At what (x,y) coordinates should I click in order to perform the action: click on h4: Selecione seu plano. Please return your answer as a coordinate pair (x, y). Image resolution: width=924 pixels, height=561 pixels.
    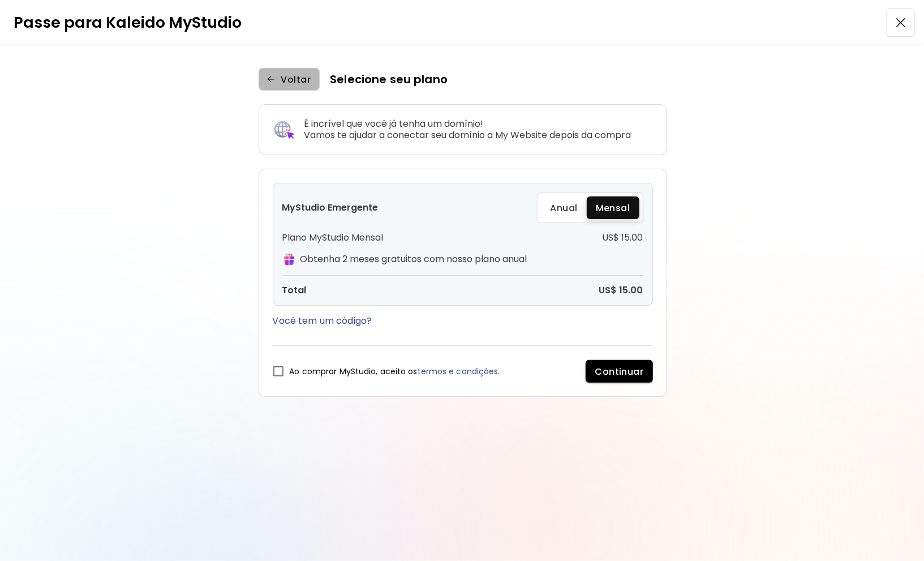
    Looking at the image, I should click on (389, 79).